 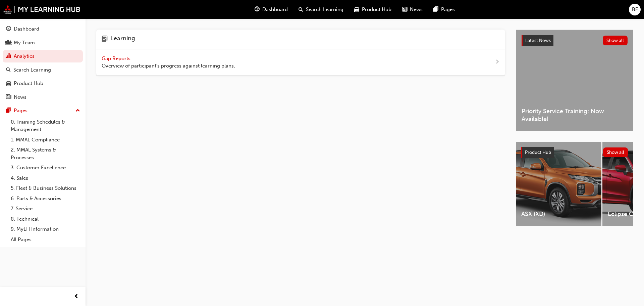 I want to click on a: 1. MMAL Compliance, so click(x=45, y=140).